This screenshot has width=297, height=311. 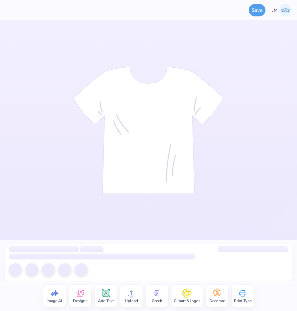 What do you see at coordinates (275, 10) in the screenshot?
I see `span: JM` at bounding box center [275, 10].